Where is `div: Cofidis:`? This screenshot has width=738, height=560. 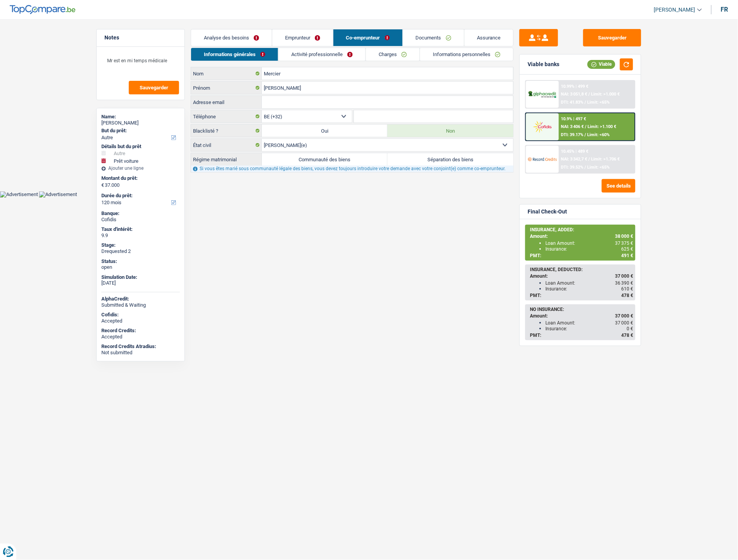 div: Cofidis: is located at coordinates (141, 315).